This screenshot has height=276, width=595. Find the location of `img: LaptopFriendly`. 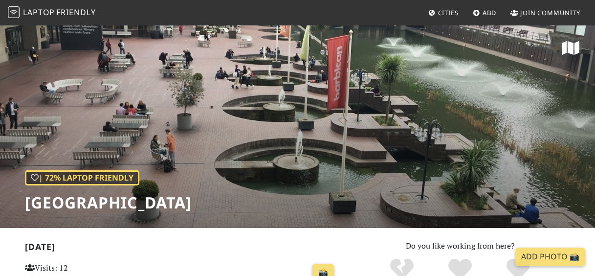

img: LaptopFriendly is located at coordinates (14, 12).